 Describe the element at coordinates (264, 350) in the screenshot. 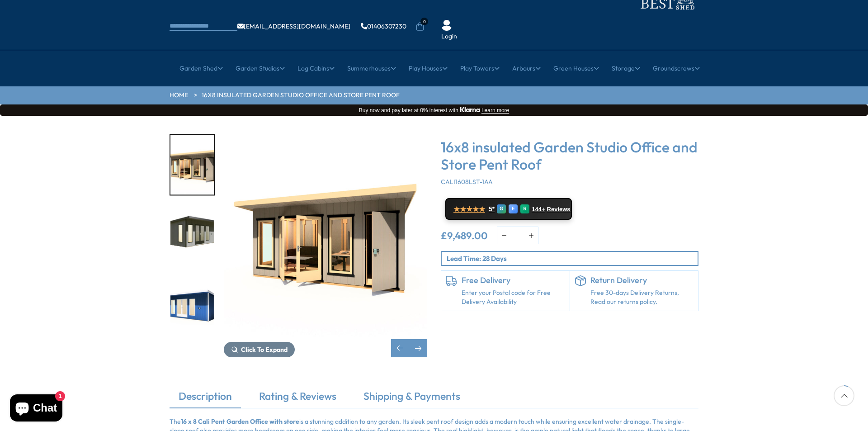

I see `span: Click To Expand` at that location.